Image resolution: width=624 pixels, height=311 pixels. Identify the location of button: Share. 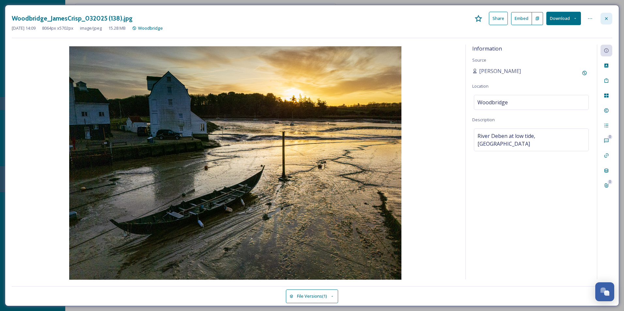
(498, 18).